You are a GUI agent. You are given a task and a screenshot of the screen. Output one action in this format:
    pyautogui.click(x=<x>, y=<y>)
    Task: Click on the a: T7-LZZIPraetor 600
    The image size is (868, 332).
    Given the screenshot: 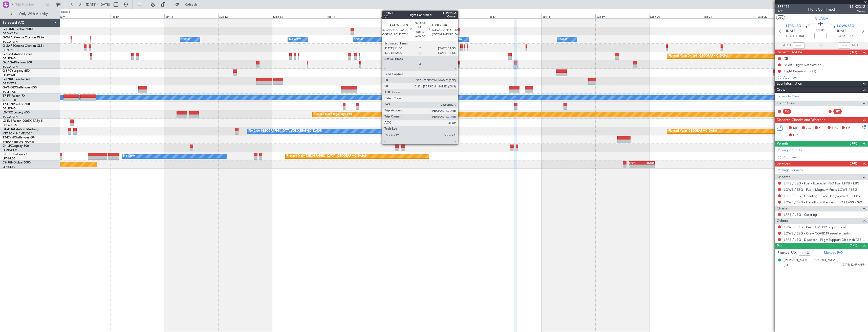 What is the action you would take?
    pyautogui.click(x=16, y=104)
    